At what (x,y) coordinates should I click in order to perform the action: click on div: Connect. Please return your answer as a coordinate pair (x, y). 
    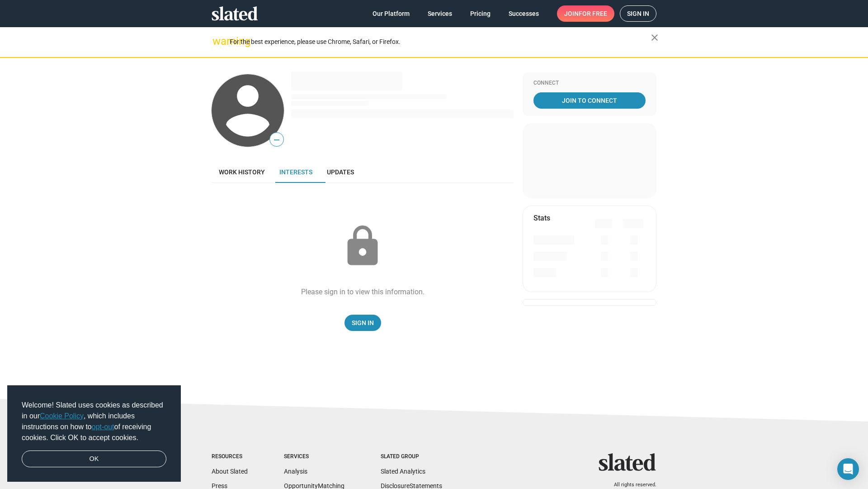
    Looking at the image, I should click on (590, 83).